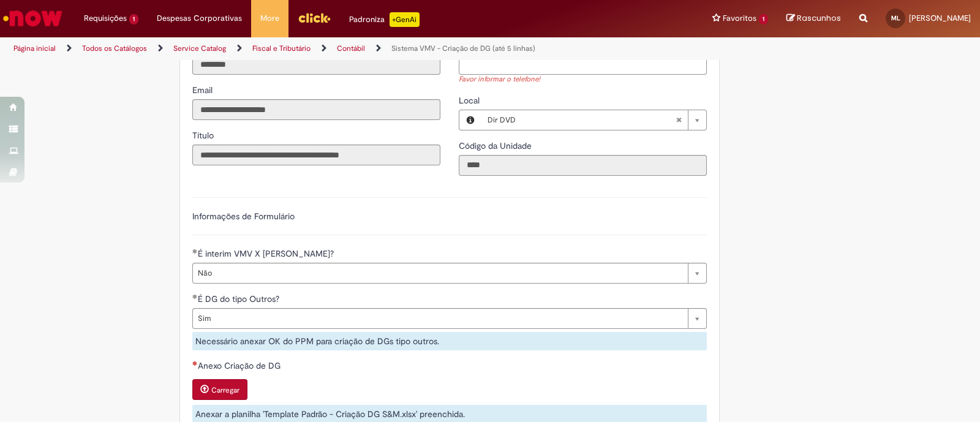 The width and height of the screenshot is (980, 422). Describe the element at coordinates (739, 19) in the screenshot. I see `span: Favoritos` at that location.